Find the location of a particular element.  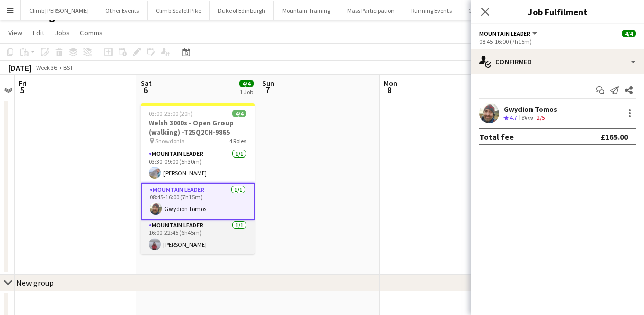

span: View is located at coordinates (15, 33).